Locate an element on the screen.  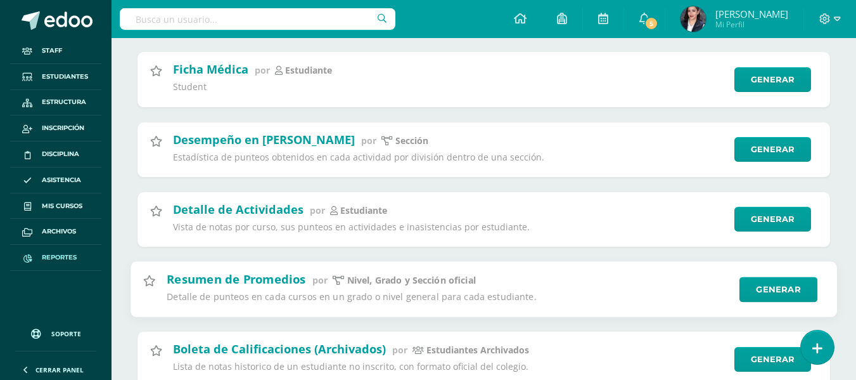
p: Nivel, Grado y Sección oficial is located at coordinates (411, 280).